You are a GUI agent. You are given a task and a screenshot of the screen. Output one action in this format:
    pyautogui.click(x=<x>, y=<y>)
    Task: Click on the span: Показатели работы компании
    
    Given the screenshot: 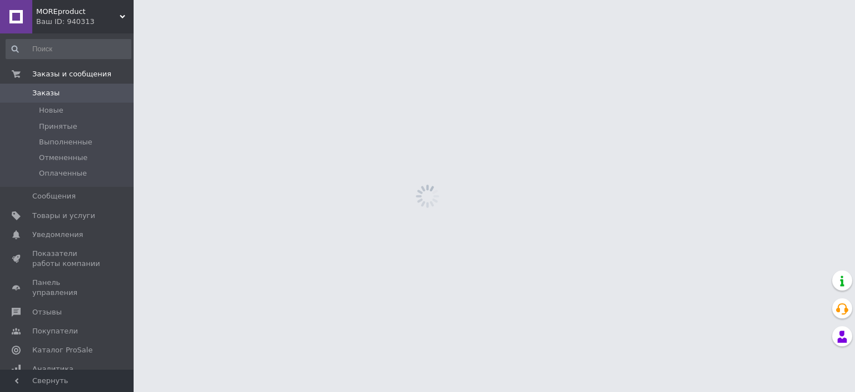 What is the action you would take?
    pyautogui.click(x=67, y=258)
    